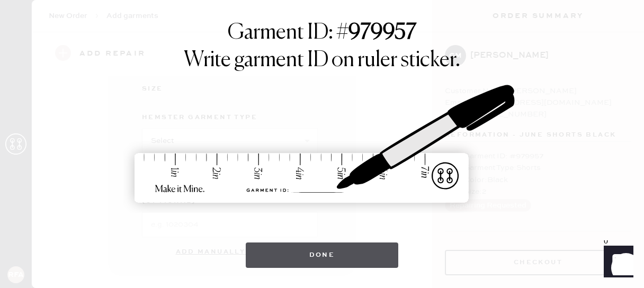 The width and height of the screenshot is (644, 288). What do you see at coordinates (322, 34) in the screenshot?
I see `h1: Garment ID: #` at bounding box center [322, 34].